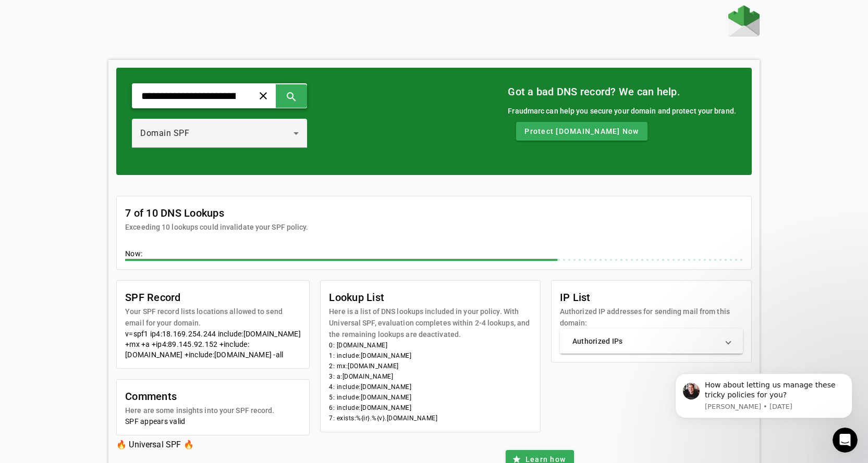  What do you see at coordinates (105, 36) in the screenshot?
I see `div: message notification from Keith, 6w ago. How about letting us manage these tricky policies for you?` at bounding box center [105, 36].